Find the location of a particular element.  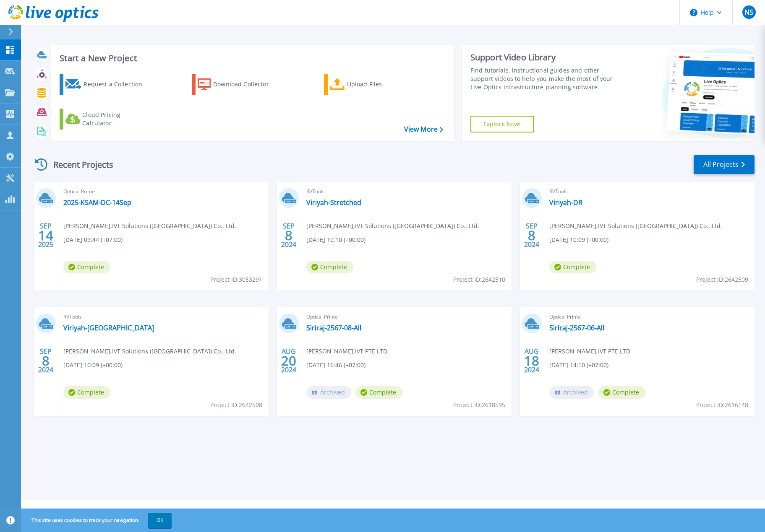

a: 2025-KSAM-DC-14Sep is located at coordinates (98, 202).